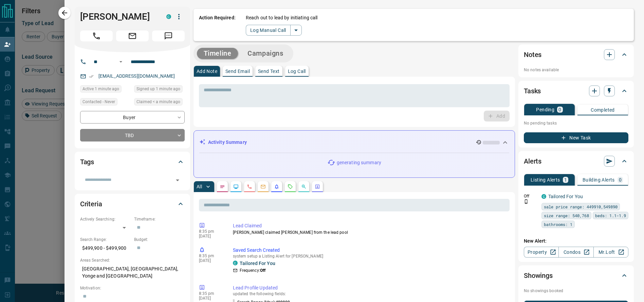 The image size is (644, 302). What do you see at coordinates (227, 142) in the screenshot?
I see `p: Activity Summary` at bounding box center [227, 142].